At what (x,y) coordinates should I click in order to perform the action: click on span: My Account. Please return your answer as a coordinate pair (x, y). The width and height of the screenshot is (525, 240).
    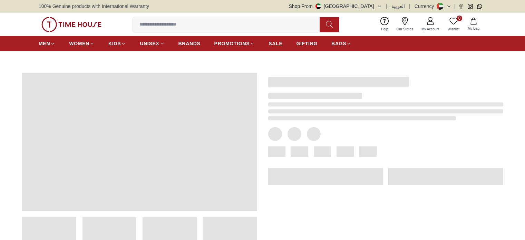
    Looking at the image, I should click on (431, 29).